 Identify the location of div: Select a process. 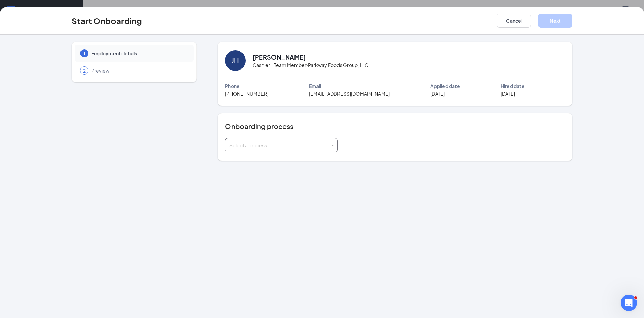
(279, 145).